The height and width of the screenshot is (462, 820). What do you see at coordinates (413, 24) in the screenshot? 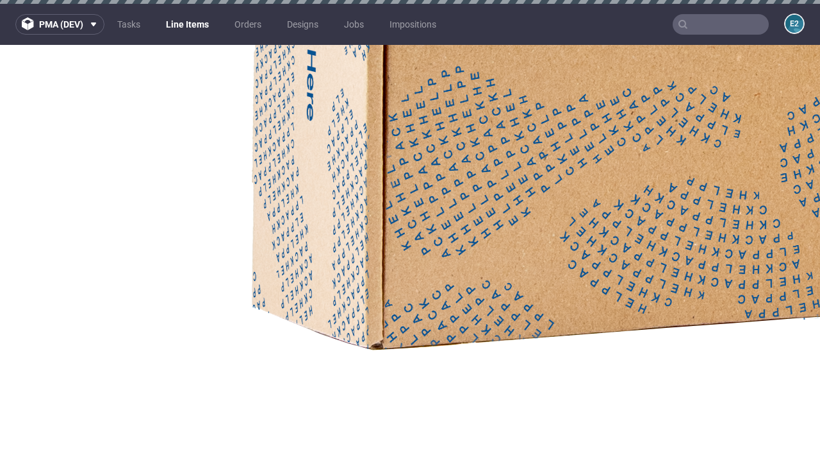
I see `a: Impositions` at bounding box center [413, 24].